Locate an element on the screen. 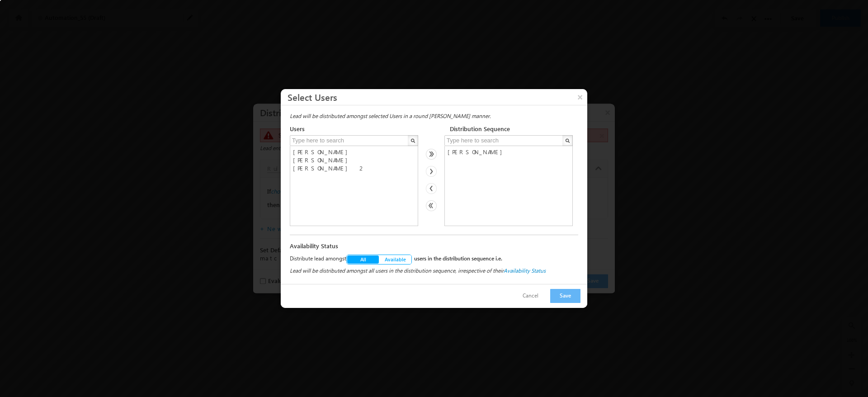 The width and height of the screenshot is (868, 397). span: All is located at coordinates (363, 259).